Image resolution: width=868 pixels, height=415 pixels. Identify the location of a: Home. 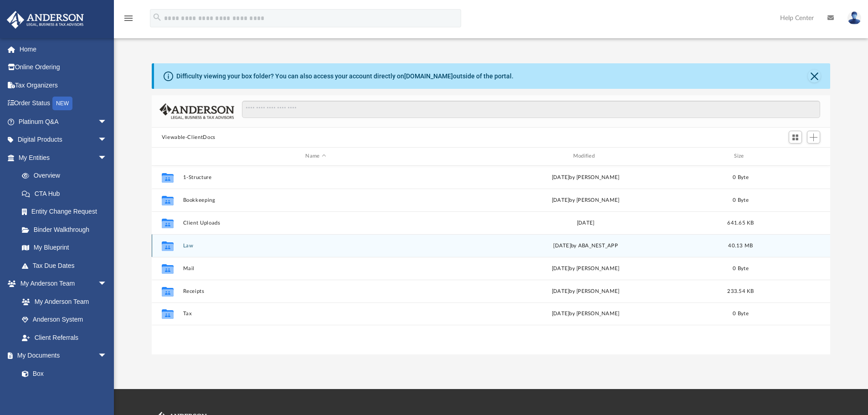
(63, 49).